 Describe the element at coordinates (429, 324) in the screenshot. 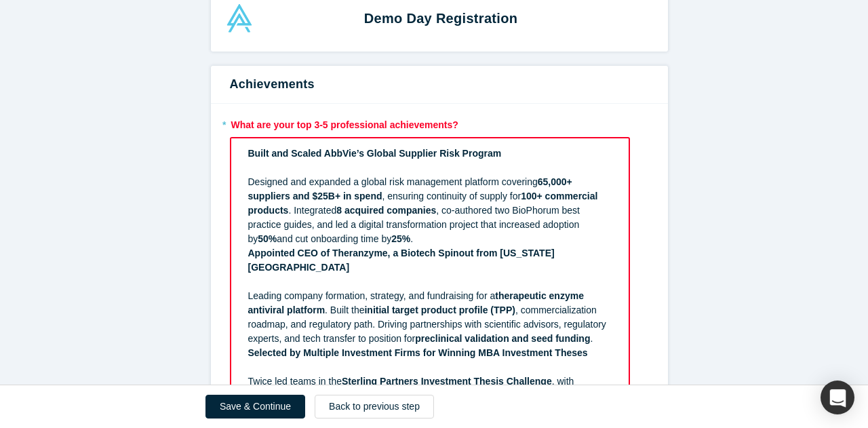

I see `span: , commercialization roadmap, and regulatory path. Driving partnerships with scientific advisors, ...` at that location.